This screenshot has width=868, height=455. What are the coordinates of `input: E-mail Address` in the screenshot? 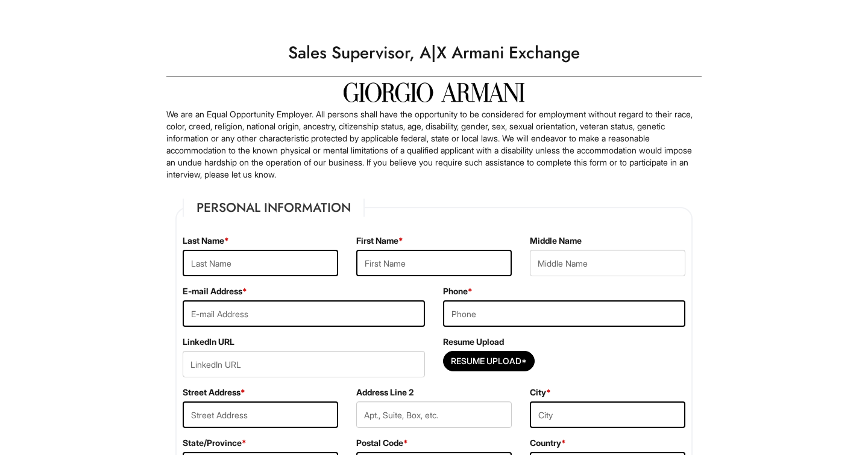 It's located at (304, 314).